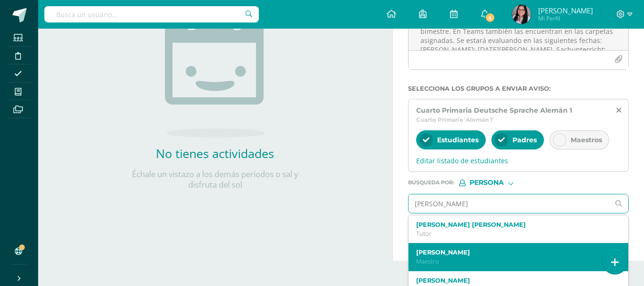 This screenshot has width=644, height=286. Describe the element at coordinates (514, 261) in the screenshot. I see `p: Maestro` at that location.